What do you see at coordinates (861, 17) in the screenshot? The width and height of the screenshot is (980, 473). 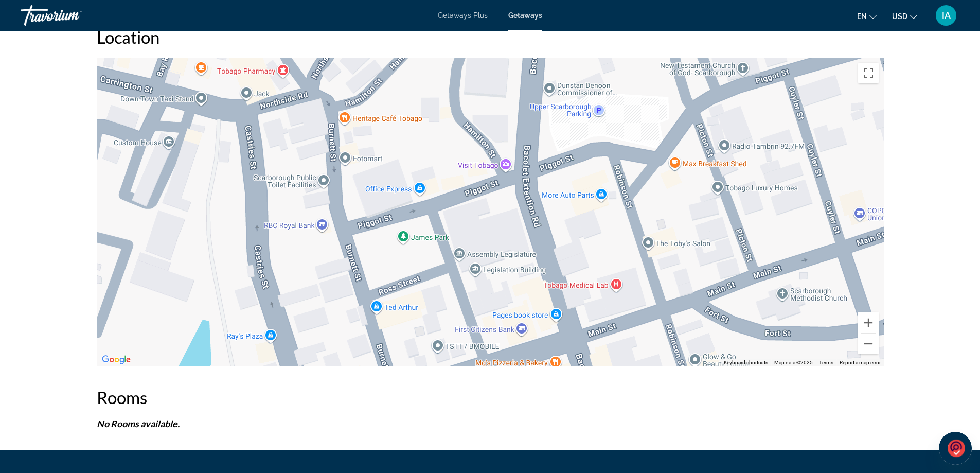 I see `span: en` at bounding box center [861, 17].